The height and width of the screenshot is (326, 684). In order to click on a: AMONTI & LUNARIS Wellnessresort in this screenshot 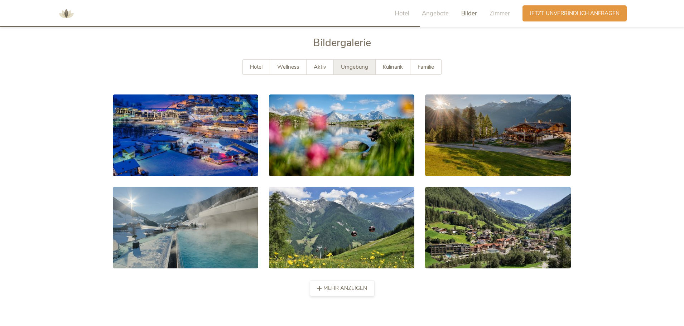, I will do `click(66, 13)`.